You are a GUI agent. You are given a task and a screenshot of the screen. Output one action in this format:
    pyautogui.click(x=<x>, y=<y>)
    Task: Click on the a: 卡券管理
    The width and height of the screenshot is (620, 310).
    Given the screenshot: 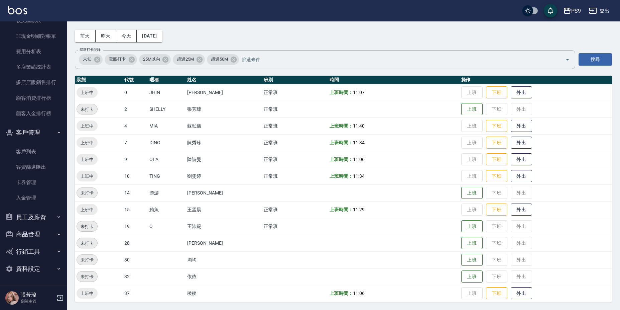 What is the action you would take?
    pyautogui.click(x=33, y=182)
    